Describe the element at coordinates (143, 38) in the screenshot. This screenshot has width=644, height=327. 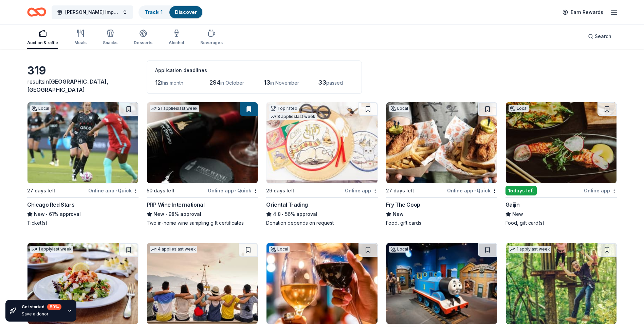
I see `button: Desserts` at that location.